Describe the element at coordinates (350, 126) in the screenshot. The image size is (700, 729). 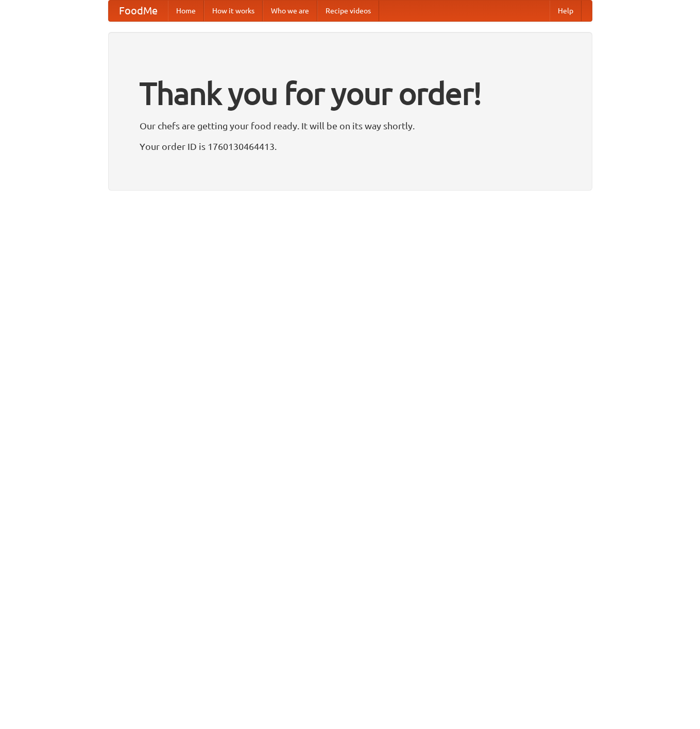
I see `p: Our chefs are getting your food ready. It will be on its way shortly.` at that location.